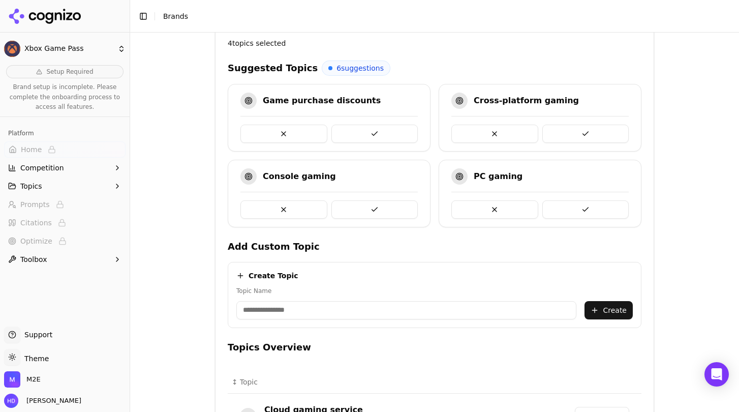  Describe the element at coordinates (257, 43) in the screenshot. I see `span: 4 topics selected` at that location.